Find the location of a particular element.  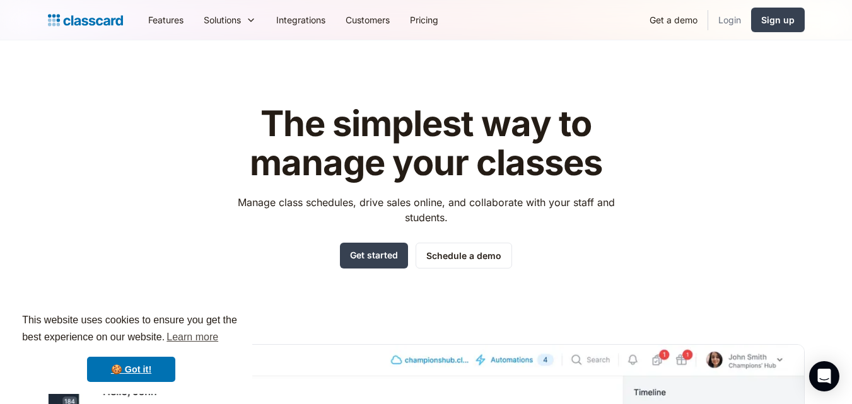

a: Login is located at coordinates (729, 20).